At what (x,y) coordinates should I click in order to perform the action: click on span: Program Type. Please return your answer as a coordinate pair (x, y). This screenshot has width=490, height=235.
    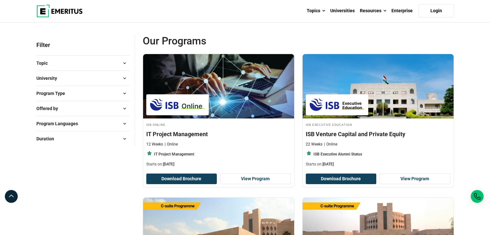
    Looking at the image, I should click on (53, 93).